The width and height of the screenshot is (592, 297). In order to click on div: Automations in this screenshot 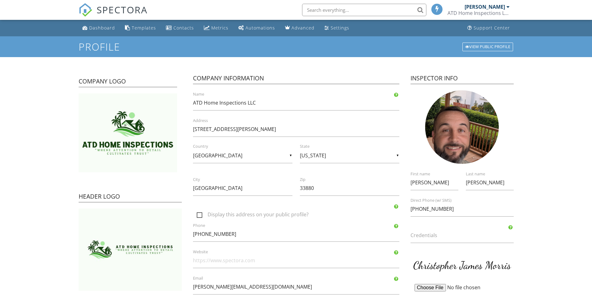, I will do `click(260, 28)`.